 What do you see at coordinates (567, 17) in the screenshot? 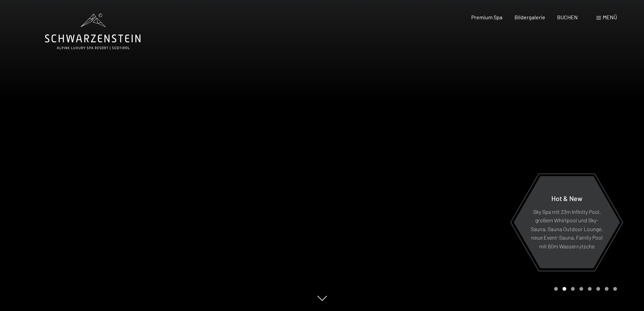
I see `a: BUCHEN` at bounding box center [567, 17].